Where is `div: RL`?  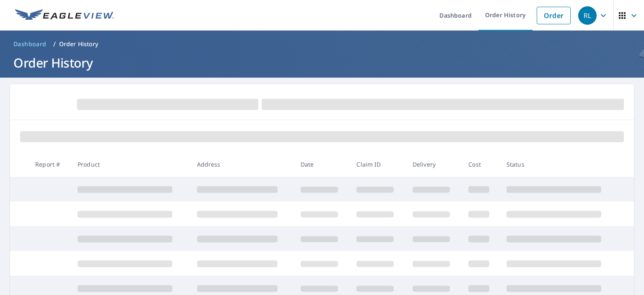
div: RL is located at coordinates (587, 15).